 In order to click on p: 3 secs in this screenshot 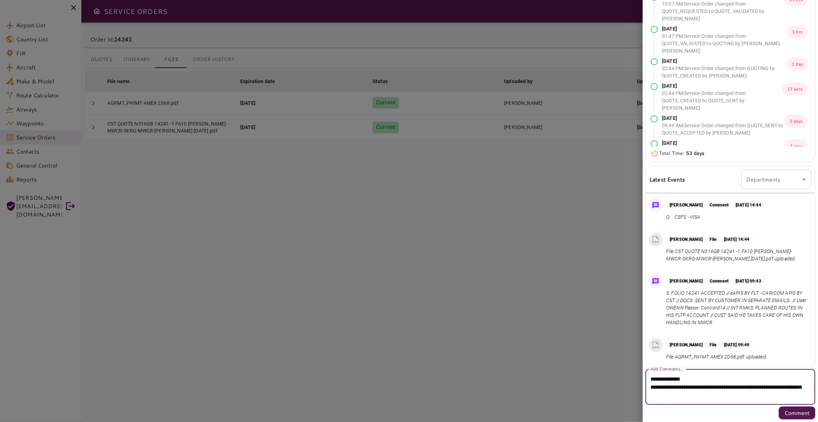, I will do `click(796, 146)`.